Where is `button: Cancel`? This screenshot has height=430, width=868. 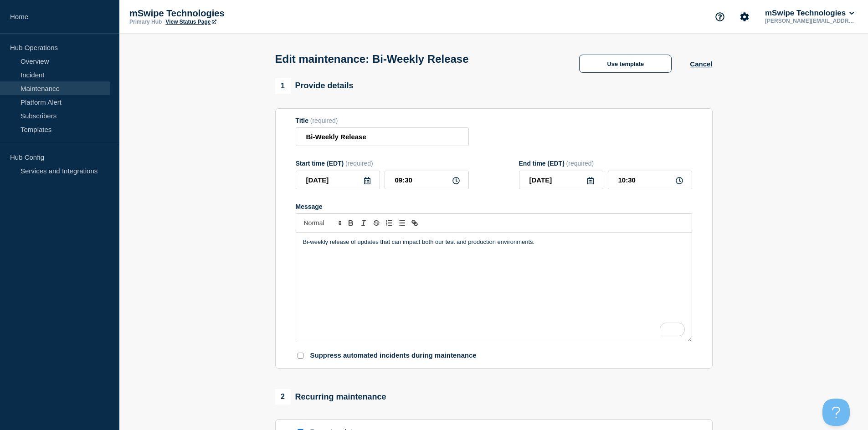 button: Cancel is located at coordinates (700, 64).